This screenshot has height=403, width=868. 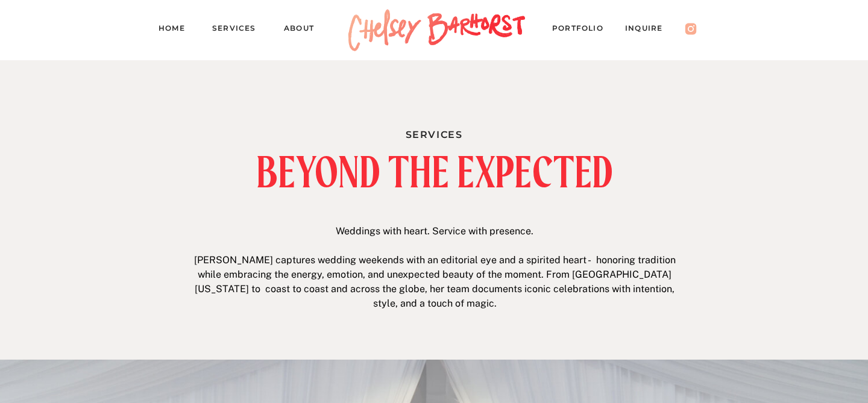 I want to click on a: PORTFOLIO, so click(x=584, y=30).